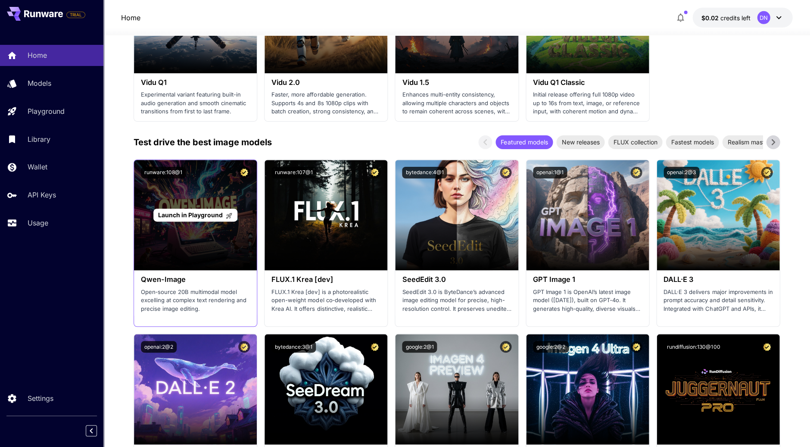  I want to click on button: bytedance:4@1, so click(424, 172).